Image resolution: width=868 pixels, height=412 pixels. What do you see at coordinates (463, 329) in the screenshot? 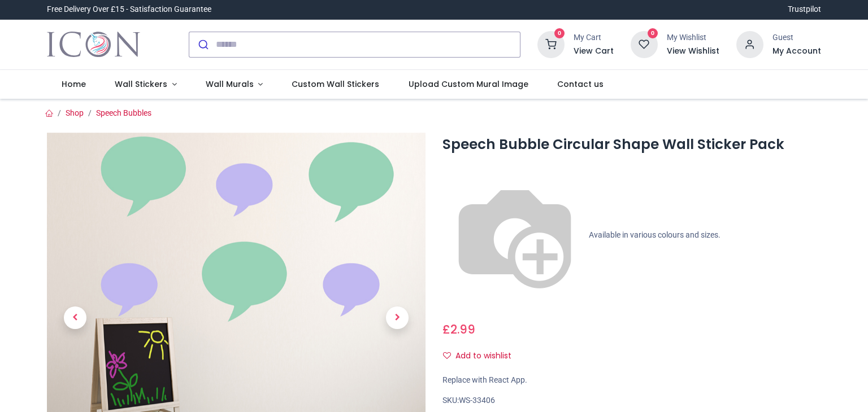
I see `span: 2.99` at bounding box center [463, 329].